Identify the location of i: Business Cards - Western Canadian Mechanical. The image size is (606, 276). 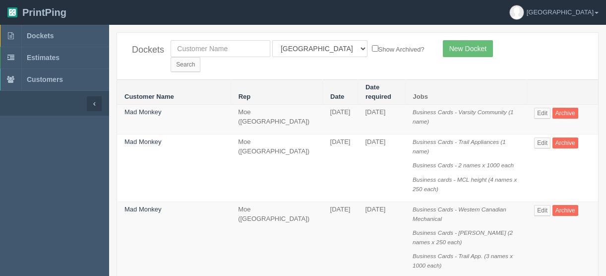
(460, 214).